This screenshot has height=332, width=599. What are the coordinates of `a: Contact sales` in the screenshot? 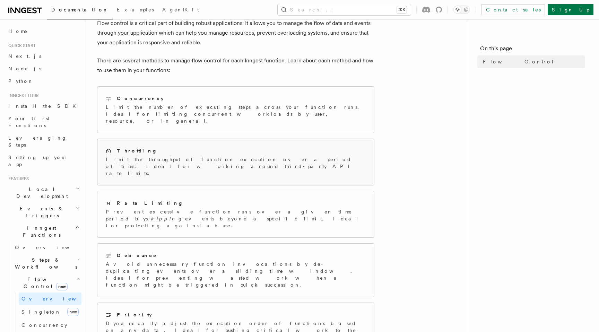 It's located at (513, 10).